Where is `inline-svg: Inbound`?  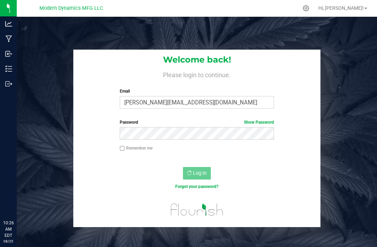
inline-svg: Inbound is located at coordinates (9, 54).